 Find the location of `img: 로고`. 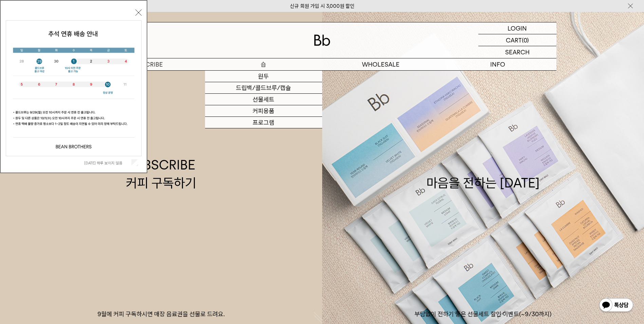

img: 로고 is located at coordinates (322, 40).